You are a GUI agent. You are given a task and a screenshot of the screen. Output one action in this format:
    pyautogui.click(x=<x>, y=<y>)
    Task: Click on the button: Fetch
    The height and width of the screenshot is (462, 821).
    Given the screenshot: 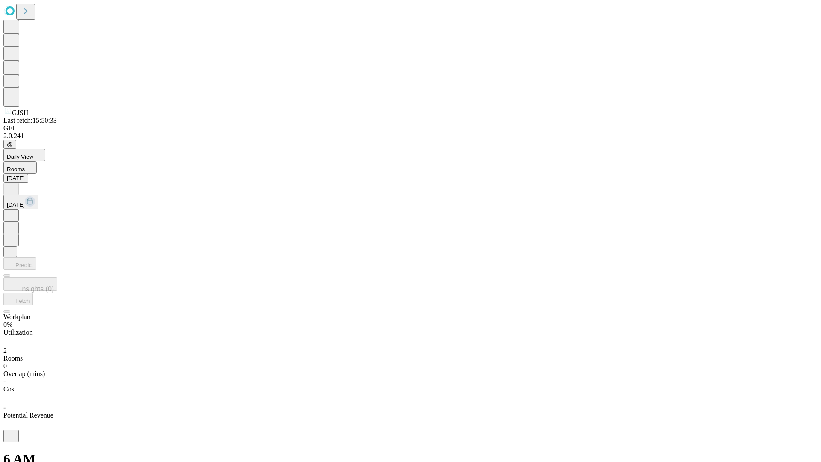 What is the action you would take?
    pyautogui.click(x=18, y=299)
    